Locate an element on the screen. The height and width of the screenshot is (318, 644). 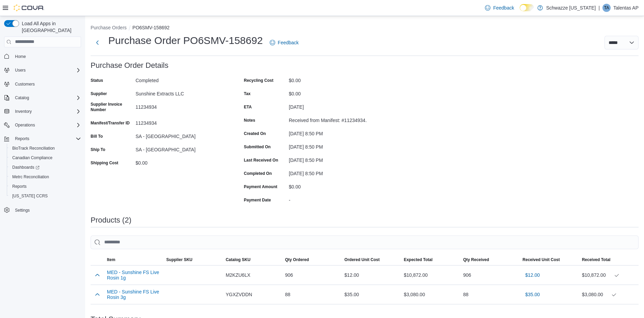
button: Qty Ordered is located at coordinates (312, 260).